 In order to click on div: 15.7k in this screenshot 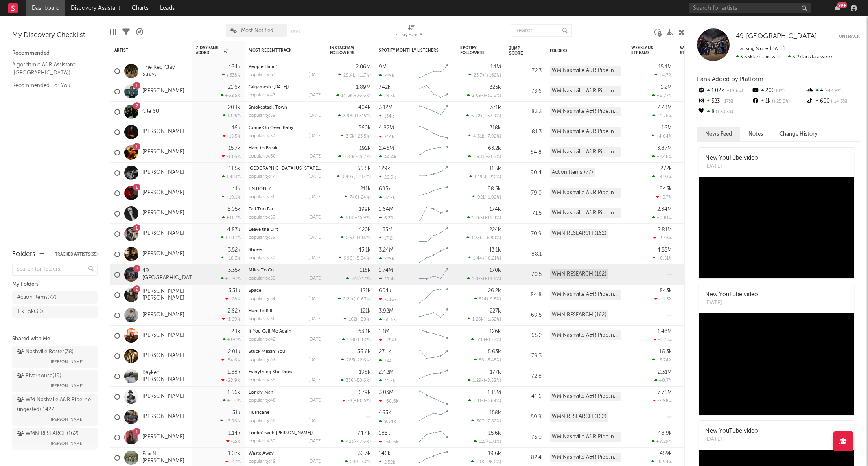, I will do `click(235, 148)`.